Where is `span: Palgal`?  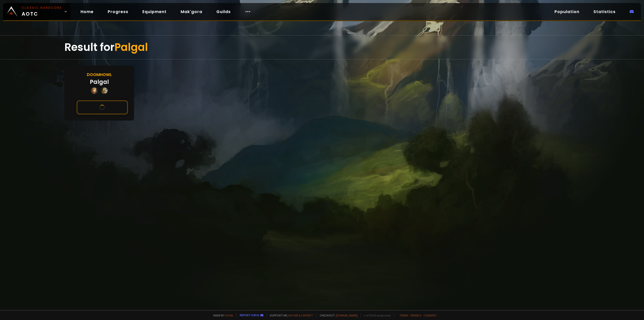 span: Palgal is located at coordinates (131, 47).